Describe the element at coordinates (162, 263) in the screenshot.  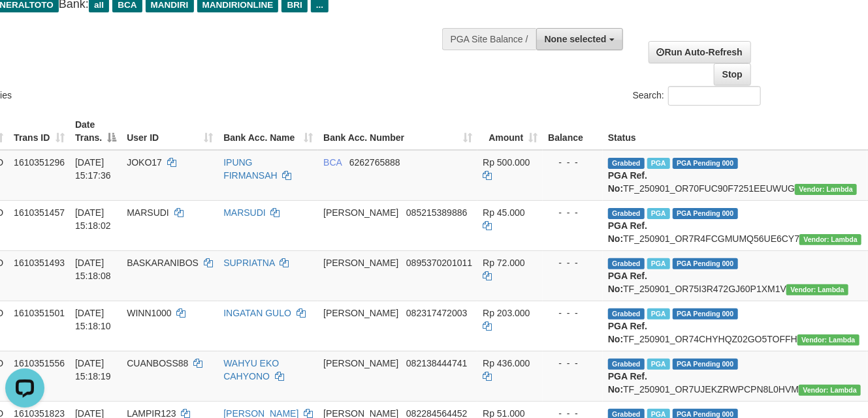
I see `span: BASKARANIBOS` at that location.